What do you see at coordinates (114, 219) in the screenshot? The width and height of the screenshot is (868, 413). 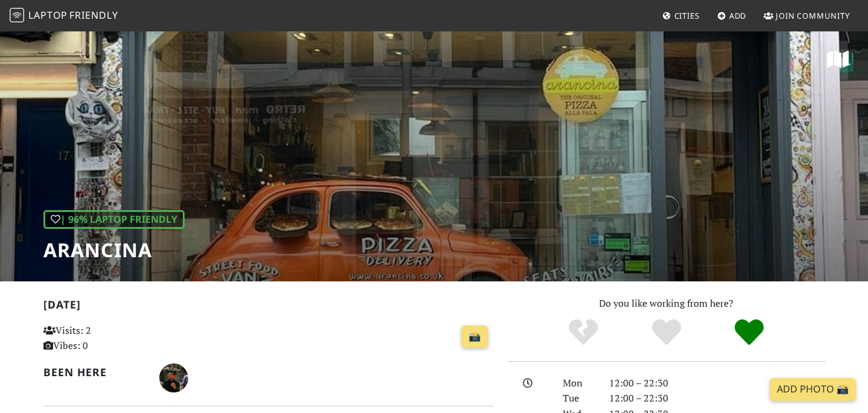 I see `div: | 96% Laptop Friendly` at bounding box center [114, 219].